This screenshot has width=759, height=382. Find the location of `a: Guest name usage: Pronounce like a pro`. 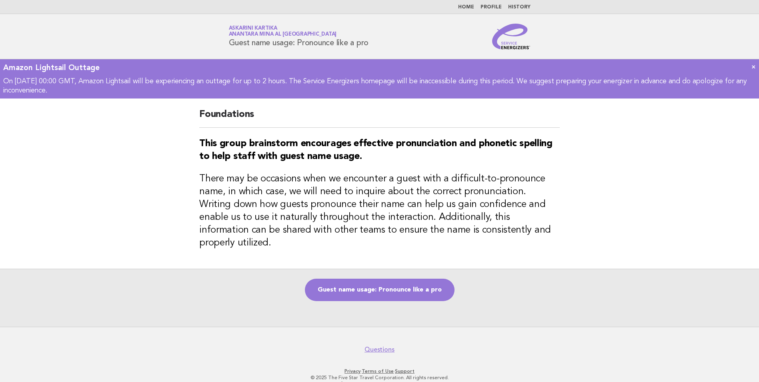

a: Guest name usage: Pronounce like a pro is located at coordinates (380, 290).